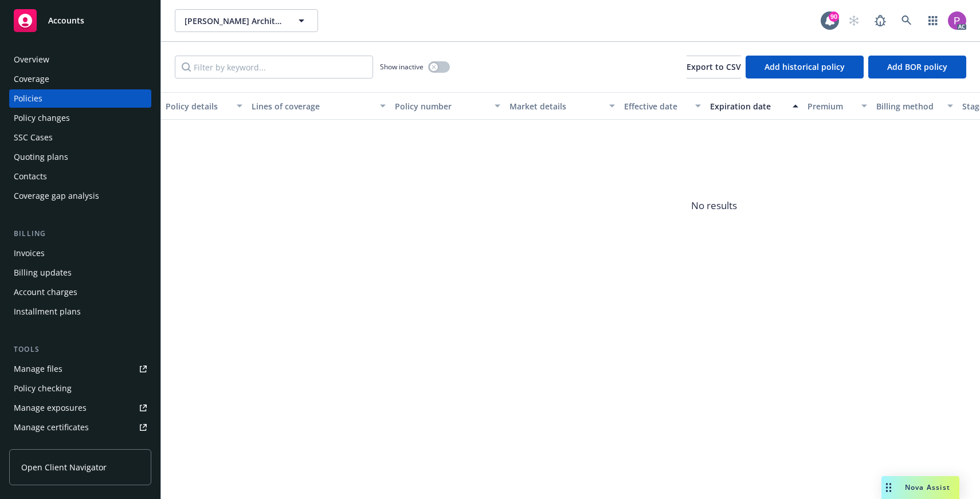 The width and height of the screenshot is (980, 499). I want to click on div: Tools, so click(80, 350).